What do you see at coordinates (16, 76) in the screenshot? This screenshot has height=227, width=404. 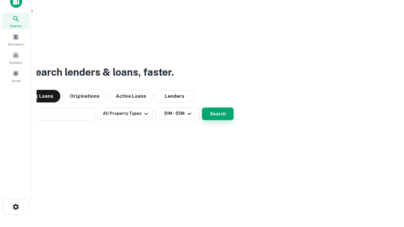 I see `a: Saved` at bounding box center [16, 76].